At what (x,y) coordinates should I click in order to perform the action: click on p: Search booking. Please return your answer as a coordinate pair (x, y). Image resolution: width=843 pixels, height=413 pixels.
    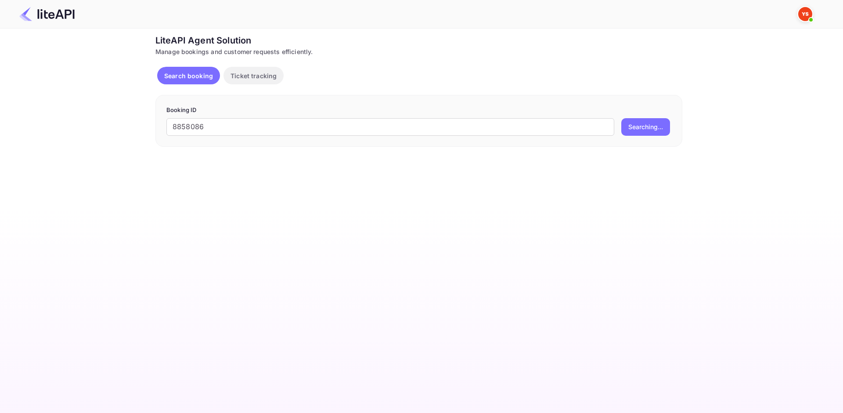
    Looking at the image, I should click on (188, 76).